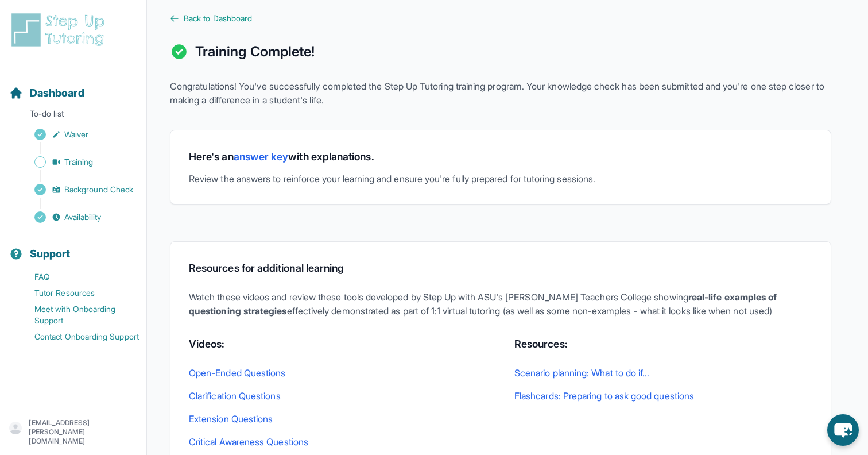 Image resolution: width=868 pixels, height=455 pixels. I want to click on span: Support, so click(50, 254).